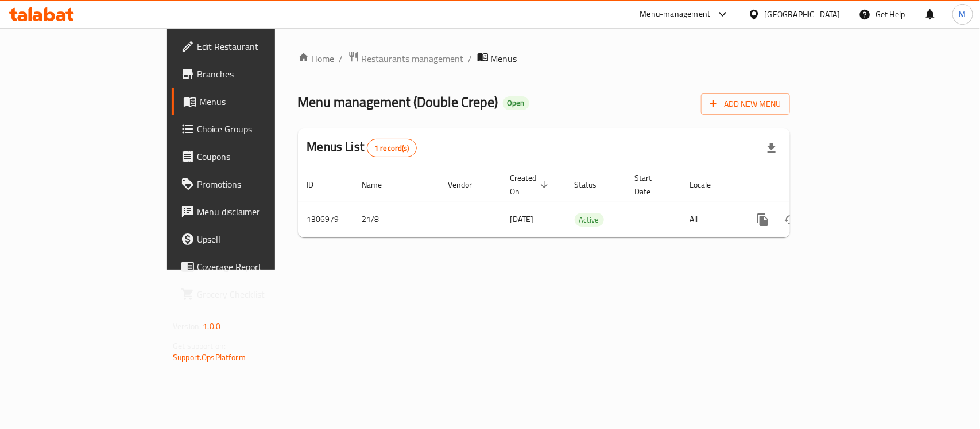 This screenshot has width=980, height=429. What do you see at coordinates (763, 220) in the screenshot?
I see `button: more` at bounding box center [763, 220].